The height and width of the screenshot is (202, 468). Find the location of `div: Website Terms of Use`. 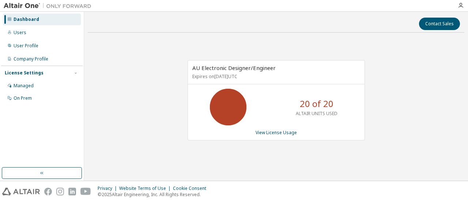

div: Website Terms of Use is located at coordinates (146, 188).